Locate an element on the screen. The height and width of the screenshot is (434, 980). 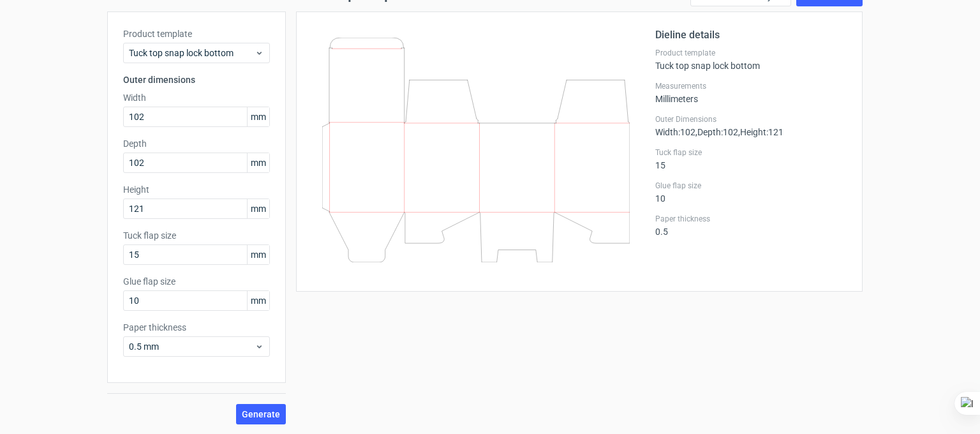
label: Outer Dimensions is located at coordinates (751, 119).